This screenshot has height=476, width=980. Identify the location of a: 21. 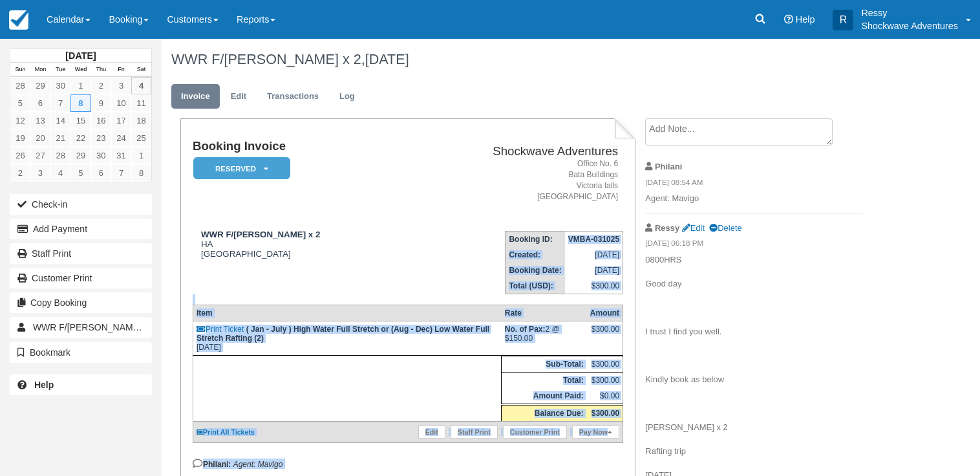
(60, 137).